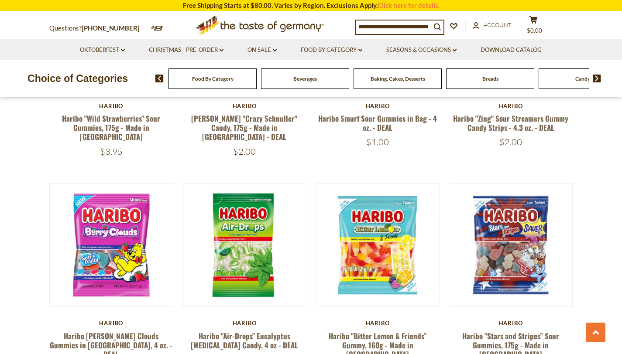 Image resolution: width=622 pixels, height=354 pixels. What do you see at coordinates (597, 79) in the screenshot?
I see `img: next arrow` at bounding box center [597, 79].